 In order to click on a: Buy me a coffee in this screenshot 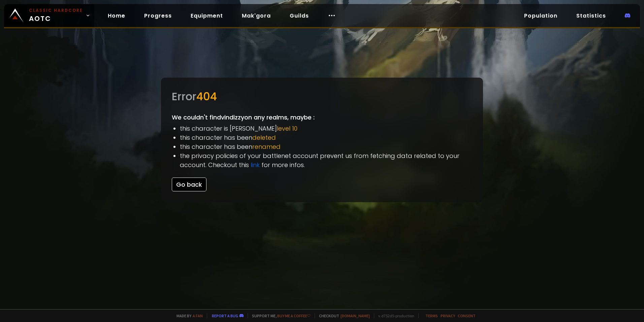, I will do `click(294, 315)`.